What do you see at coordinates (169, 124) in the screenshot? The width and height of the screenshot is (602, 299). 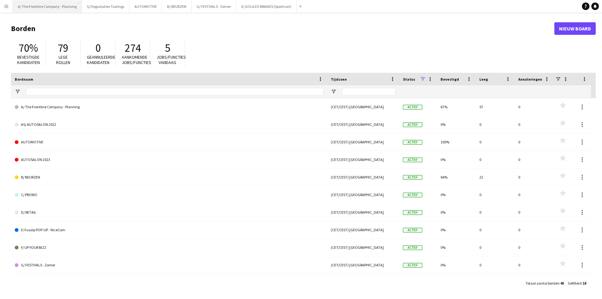 I see `a: AS/ AUTOSALON 2022` at bounding box center [169, 124].